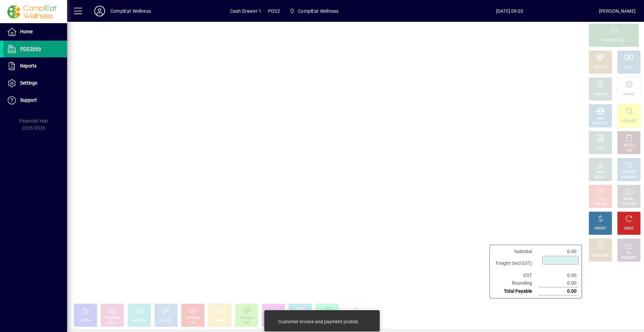 The width and height of the screenshot is (644, 332). What do you see at coordinates (100, 11) in the screenshot?
I see `button: Profile` at bounding box center [100, 11].